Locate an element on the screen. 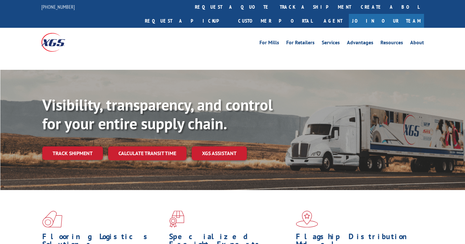 This screenshot has height=244, width=465. a: Request a pickup is located at coordinates (187, 21).